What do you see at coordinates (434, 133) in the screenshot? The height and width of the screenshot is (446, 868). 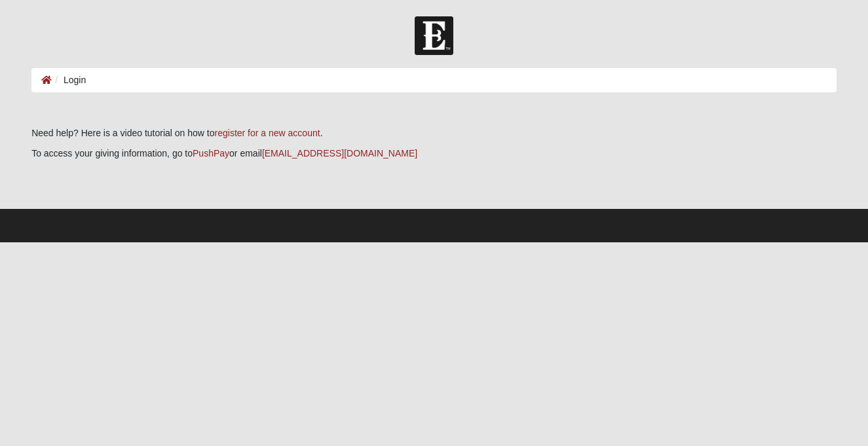 I see `p: Need help? Here is a video tutorial on how to .` at bounding box center [434, 133].